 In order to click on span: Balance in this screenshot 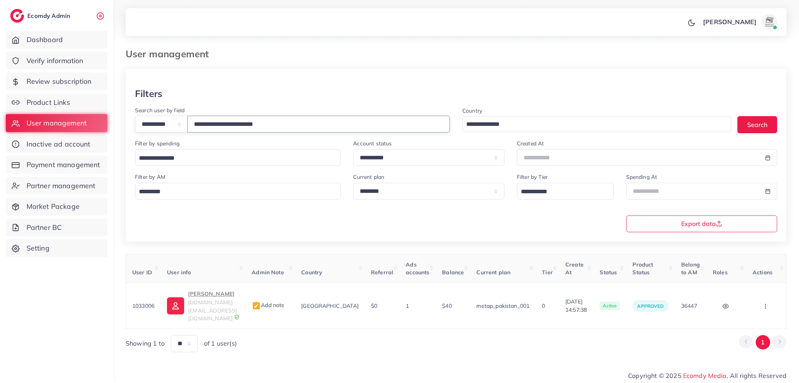, I will do `click(453, 273)`.